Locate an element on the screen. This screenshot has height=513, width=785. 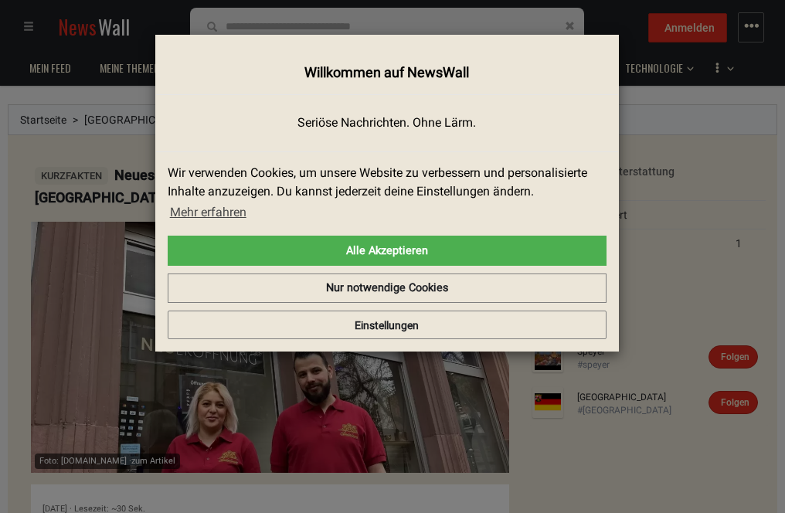
a: allow cookies is located at coordinates (387, 251).